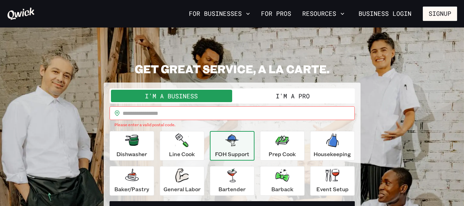 Image resolution: width=464 pixels, height=206 pixels. Describe the element at coordinates (132, 146) in the screenshot. I see `button: Dishwasher` at that location.